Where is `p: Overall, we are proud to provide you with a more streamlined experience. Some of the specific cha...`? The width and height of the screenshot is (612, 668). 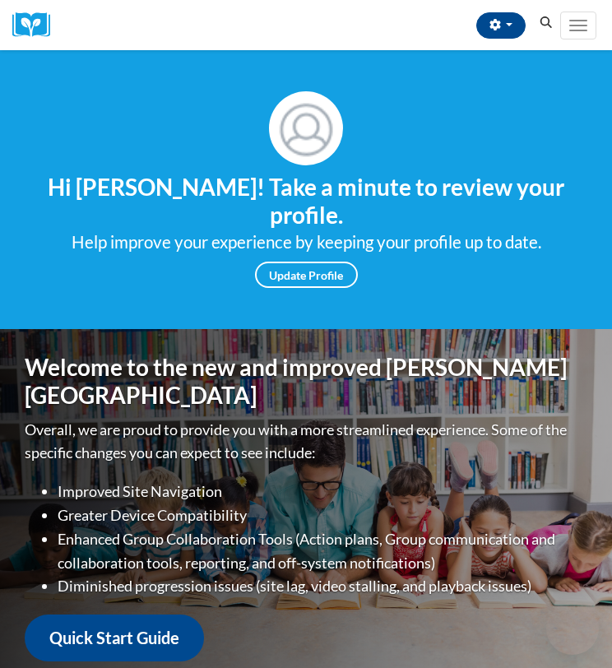 p: Overall, we are proud to provide you with a more streamlined experience. Some of the specific cha... is located at coordinates (306, 442).